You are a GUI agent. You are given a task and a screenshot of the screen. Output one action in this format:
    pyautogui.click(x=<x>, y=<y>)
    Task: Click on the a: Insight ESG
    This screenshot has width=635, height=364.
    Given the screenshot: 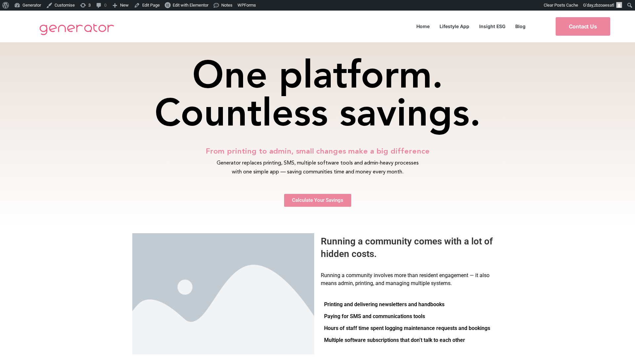 What is the action you would take?
    pyautogui.click(x=492, y=26)
    